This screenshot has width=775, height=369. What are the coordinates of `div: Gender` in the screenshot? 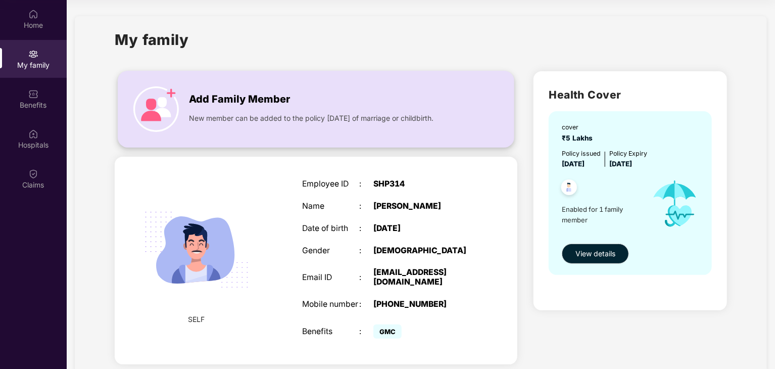 It's located at (330, 251).